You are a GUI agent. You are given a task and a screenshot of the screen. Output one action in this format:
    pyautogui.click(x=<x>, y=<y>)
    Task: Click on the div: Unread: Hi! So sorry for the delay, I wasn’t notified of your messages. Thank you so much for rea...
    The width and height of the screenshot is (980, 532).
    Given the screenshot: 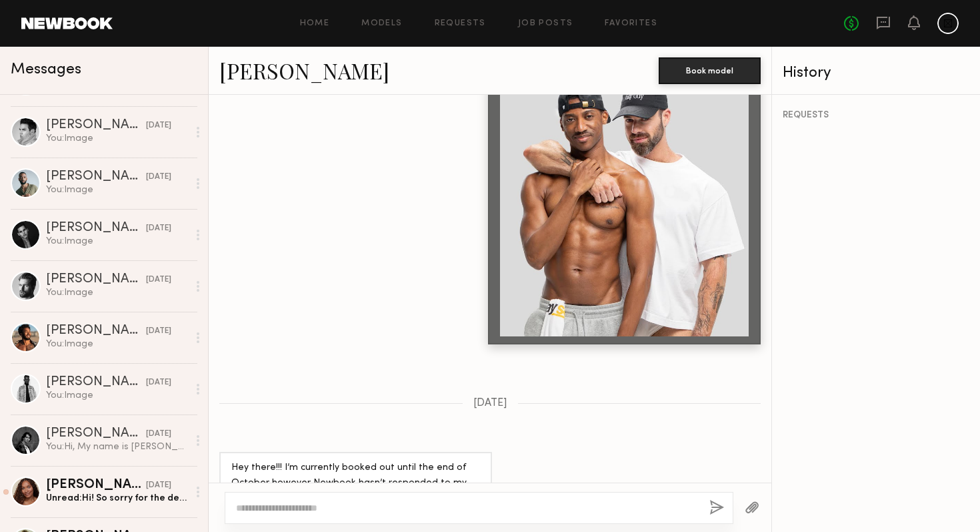 What is the action you would take?
    pyautogui.click(x=117, y=498)
    